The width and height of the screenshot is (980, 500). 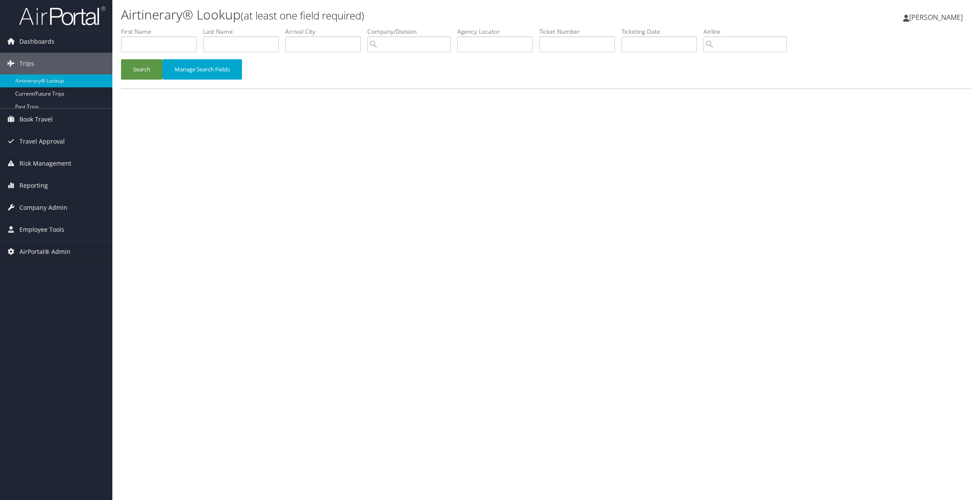 What do you see at coordinates (42, 141) in the screenshot?
I see `span: Travel Approval` at bounding box center [42, 141].